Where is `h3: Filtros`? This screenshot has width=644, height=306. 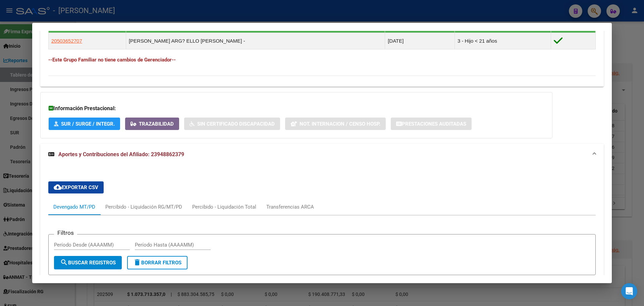 h3: Filtros is located at coordinates (65, 233).